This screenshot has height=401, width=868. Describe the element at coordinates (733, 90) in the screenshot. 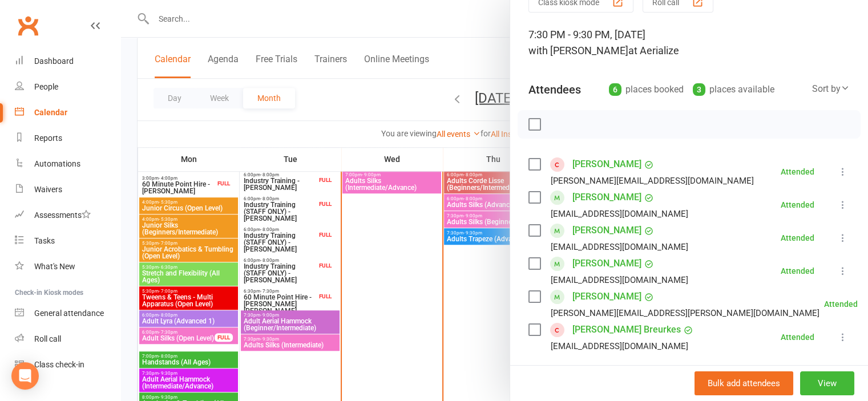

I see `div: places available` at that location.